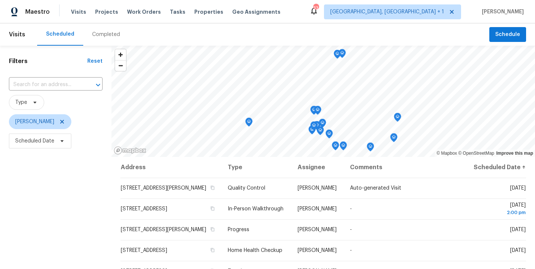 The width and height of the screenshot is (535, 269). I want to click on span: Zoom out, so click(120, 66).